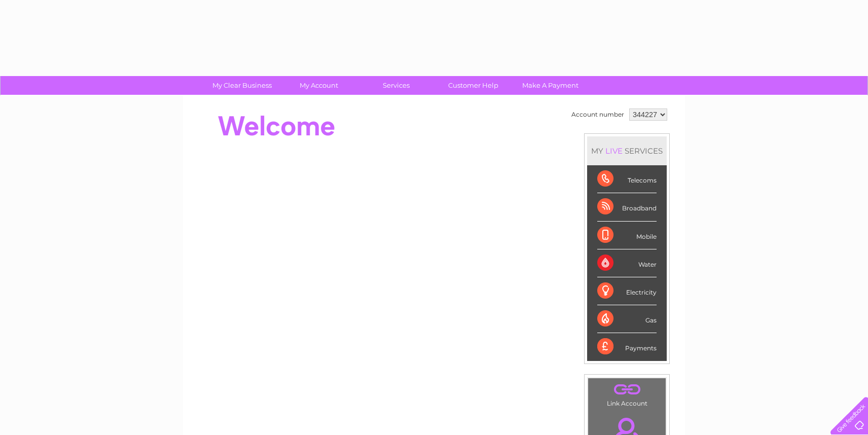 The height and width of the screenshot is (435, 868). I want to click on div: Water, so click(627, 263).